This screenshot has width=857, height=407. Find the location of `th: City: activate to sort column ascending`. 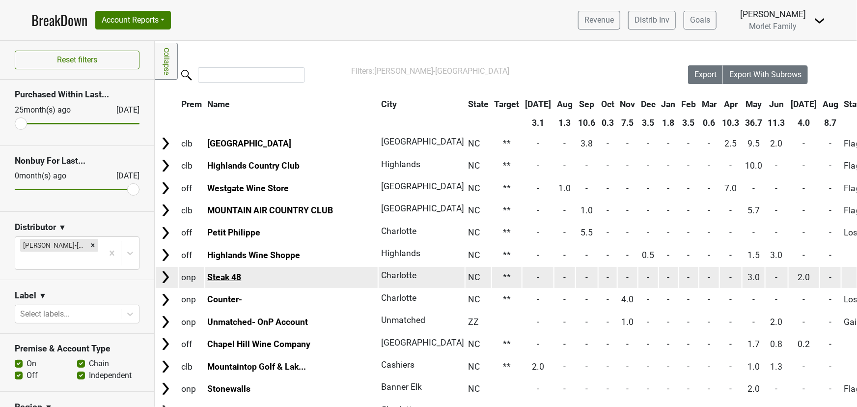

th: City: activate to sort column ascending is located at coordinates (419, 104).